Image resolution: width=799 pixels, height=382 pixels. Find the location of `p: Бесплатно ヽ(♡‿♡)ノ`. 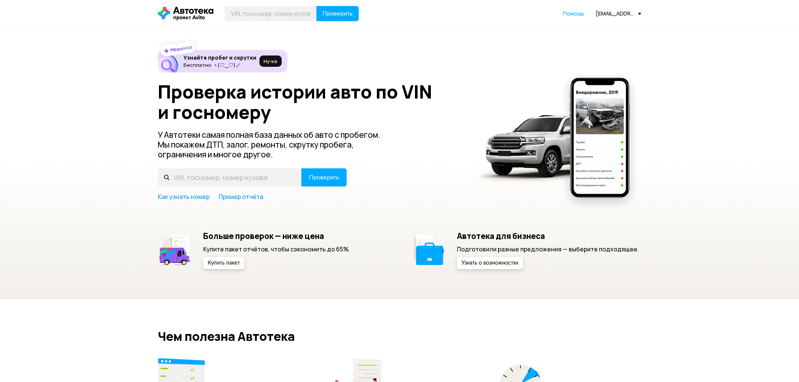

p: Бесплатно ヽ(♡‿♡)ノ is located at coordinates (220, 65).